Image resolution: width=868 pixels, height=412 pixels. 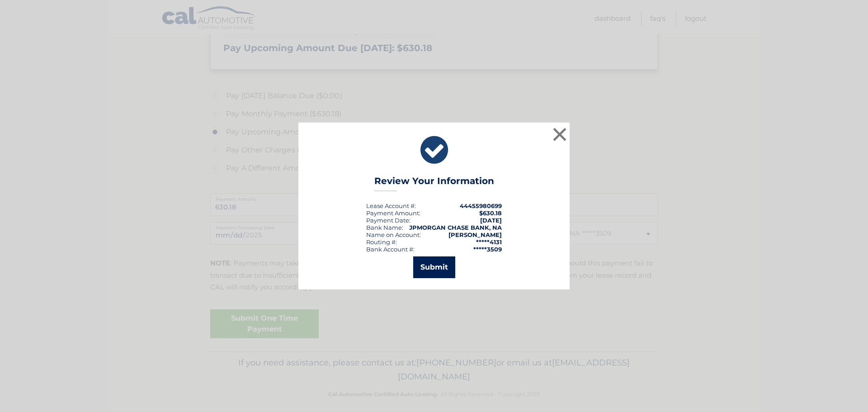 What do you see at coordinates (393, 234) in the screenshot?
I see `div: Name on Account:` at bounding box center [393, 234].